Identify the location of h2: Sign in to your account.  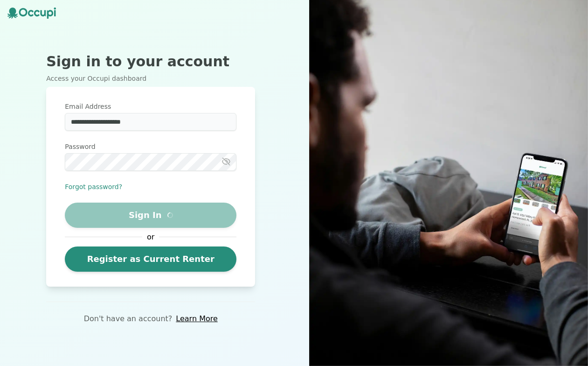
(150, 61).